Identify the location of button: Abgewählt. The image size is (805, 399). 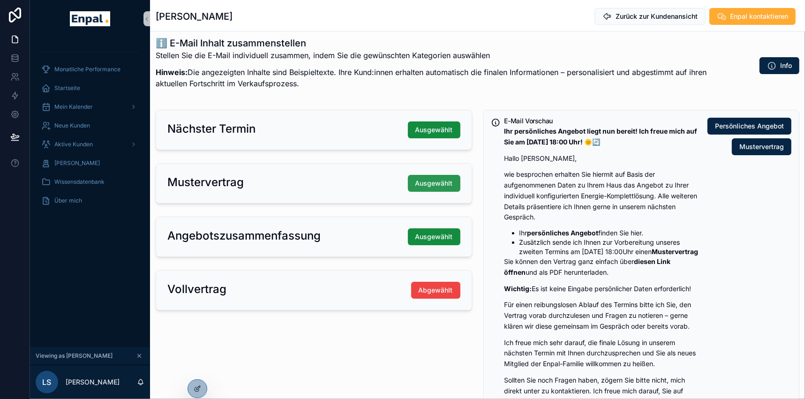
(436, 290).